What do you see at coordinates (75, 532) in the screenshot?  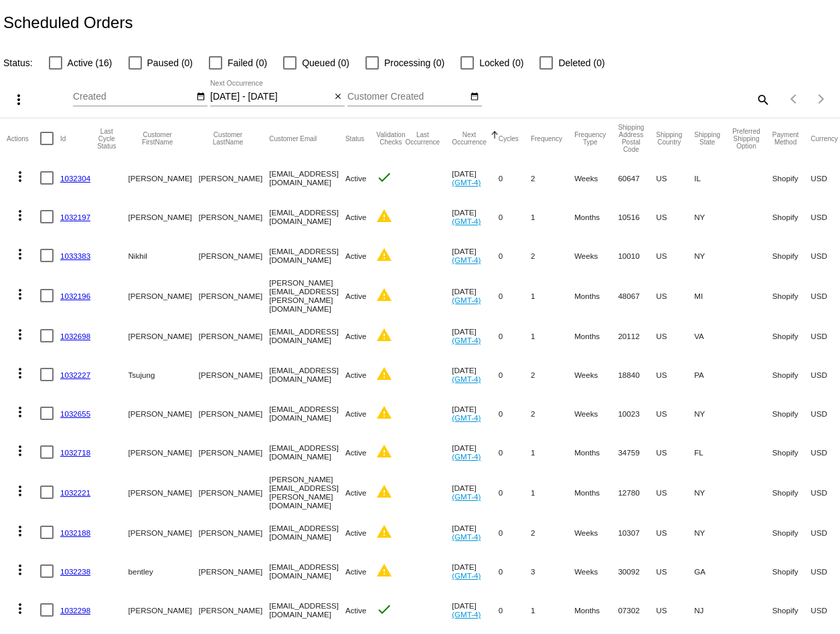 I see `a: 1032188` at bounding box center [75, 532].